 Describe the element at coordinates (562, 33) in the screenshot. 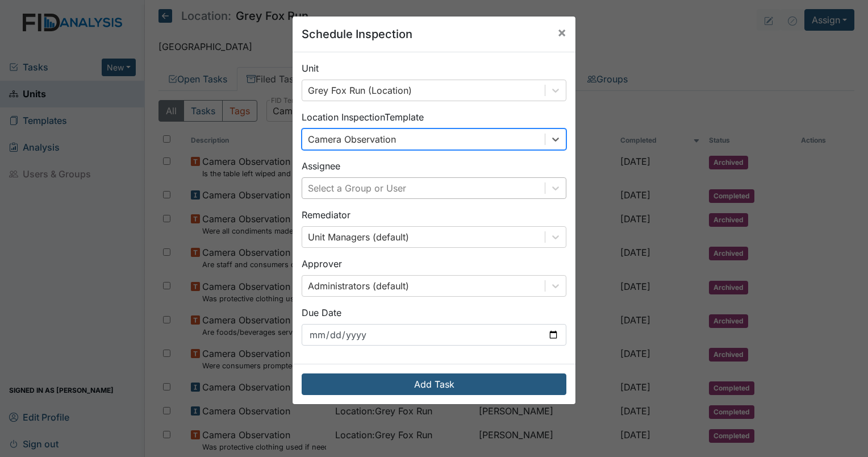

I see `button: Close` at that location.